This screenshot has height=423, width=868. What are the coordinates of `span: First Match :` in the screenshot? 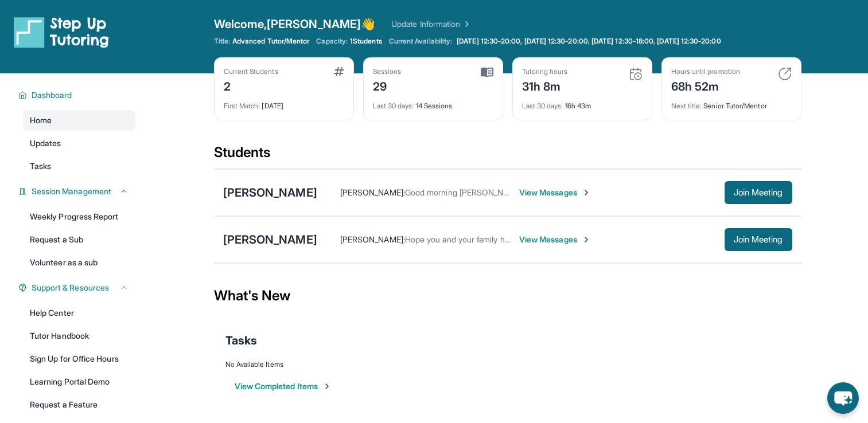 It's located at (242, 106).